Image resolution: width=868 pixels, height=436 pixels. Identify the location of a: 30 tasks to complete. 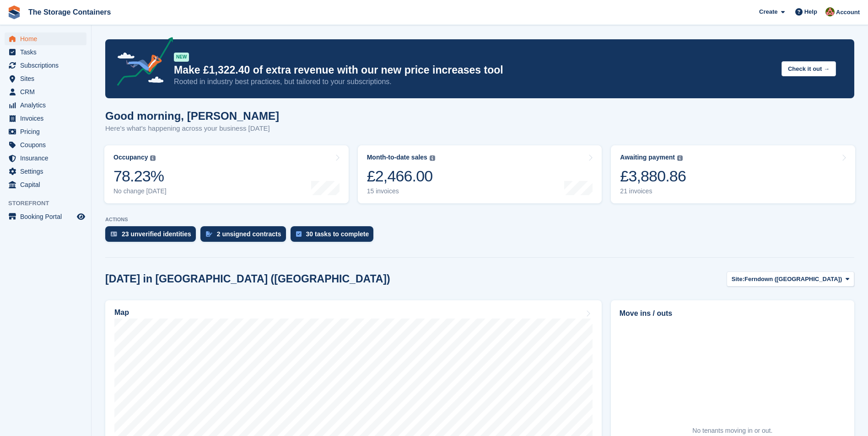
(335, 237).